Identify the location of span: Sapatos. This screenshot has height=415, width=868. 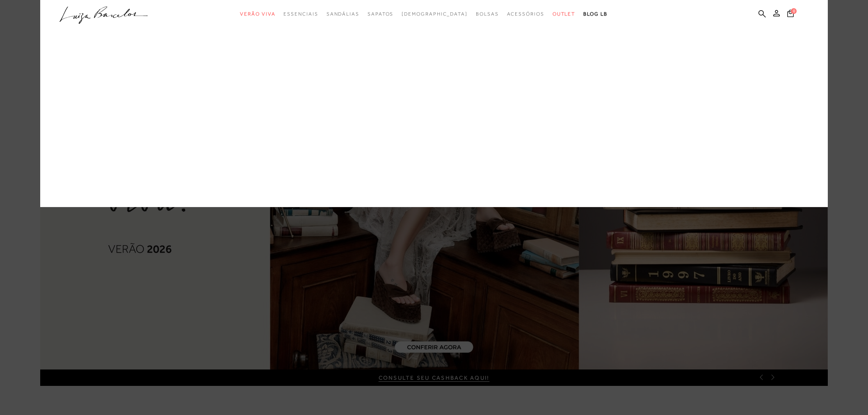
(380, 14).